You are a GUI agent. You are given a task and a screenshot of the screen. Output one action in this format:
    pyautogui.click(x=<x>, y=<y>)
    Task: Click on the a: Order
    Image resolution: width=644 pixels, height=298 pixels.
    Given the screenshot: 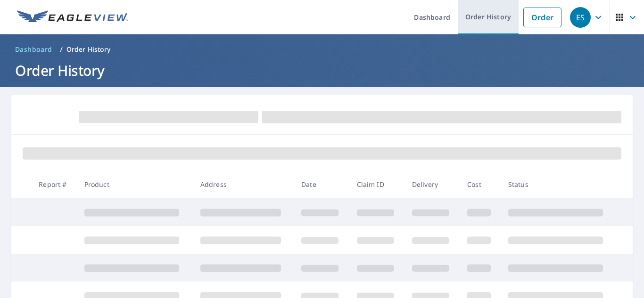 What is the action you would take?
    pyautogui.click(x=542, y=18)
    